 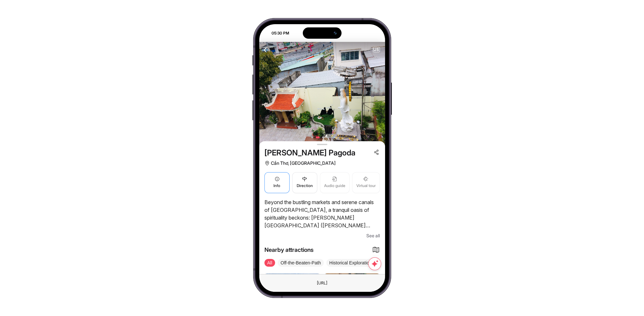 What do you see at coordinates (376, 50) in the screenshot?
I see `button: US` at bounding box center [376, 50].